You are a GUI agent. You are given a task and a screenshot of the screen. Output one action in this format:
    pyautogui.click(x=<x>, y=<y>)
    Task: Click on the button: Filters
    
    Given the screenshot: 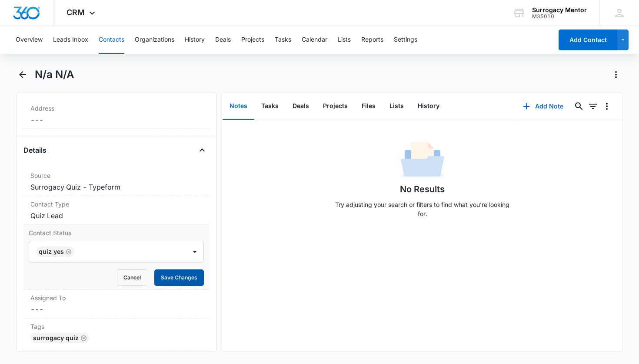 What is the action you would take?
    pyautogui.click(x=592, y=106)
    